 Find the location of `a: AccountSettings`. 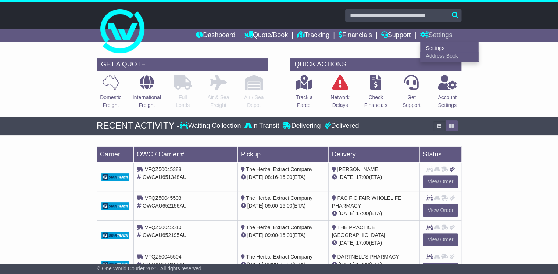

a: AccountSettings is located at coordinates (447, 94).